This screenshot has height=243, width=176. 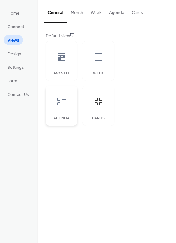 I want to click on div: Week, so click(x=98, y=73).